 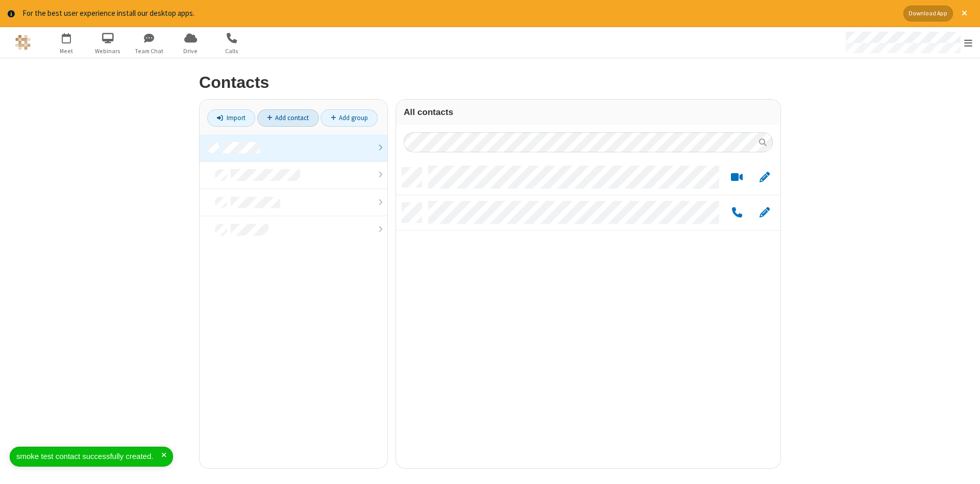 What do you see at coordinates (459, 13) in the screenshot?
I see `div: For the best user experience install our desktop apps.` at bounding box center [459, 13].